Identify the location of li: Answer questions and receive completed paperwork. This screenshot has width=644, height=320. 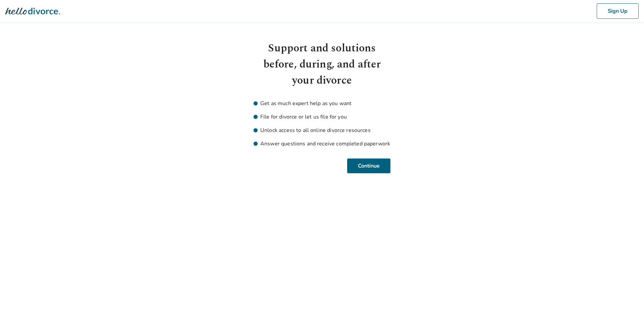
(322, 144).